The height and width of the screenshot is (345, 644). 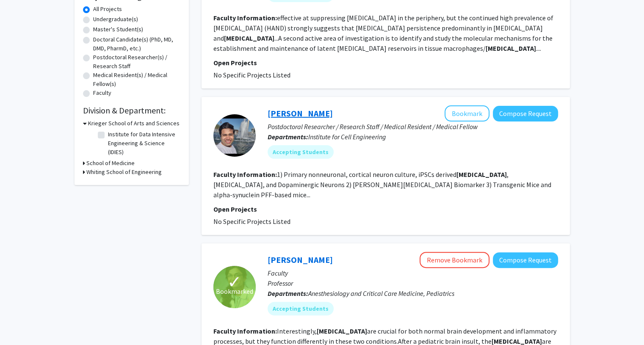 I want to click on h3: Whiting School of Engineering, so click(x=124, y=172).